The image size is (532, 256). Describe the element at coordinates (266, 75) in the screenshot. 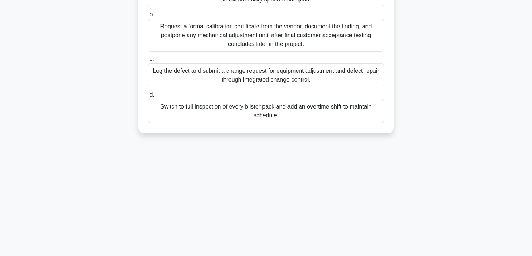

I see `div: Log the defect and submit a change request for equipment adjustment and defect repair through int...` at that location.